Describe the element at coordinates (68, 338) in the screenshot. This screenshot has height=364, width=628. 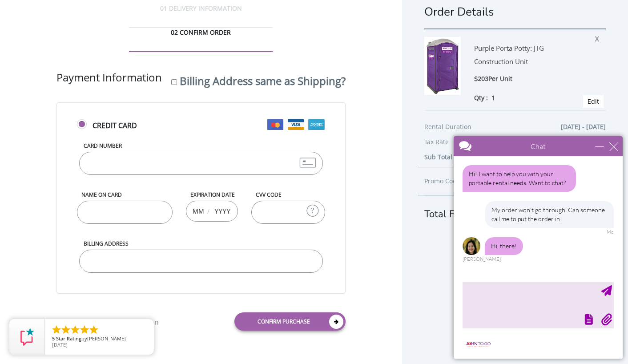
I see `span: Star Rating` at that location.